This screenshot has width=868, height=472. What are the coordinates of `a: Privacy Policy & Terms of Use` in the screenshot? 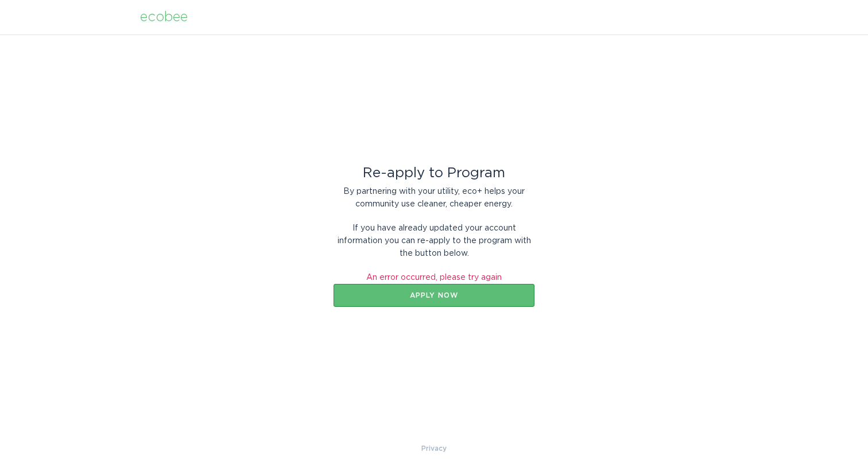 It's located at (434, 449).